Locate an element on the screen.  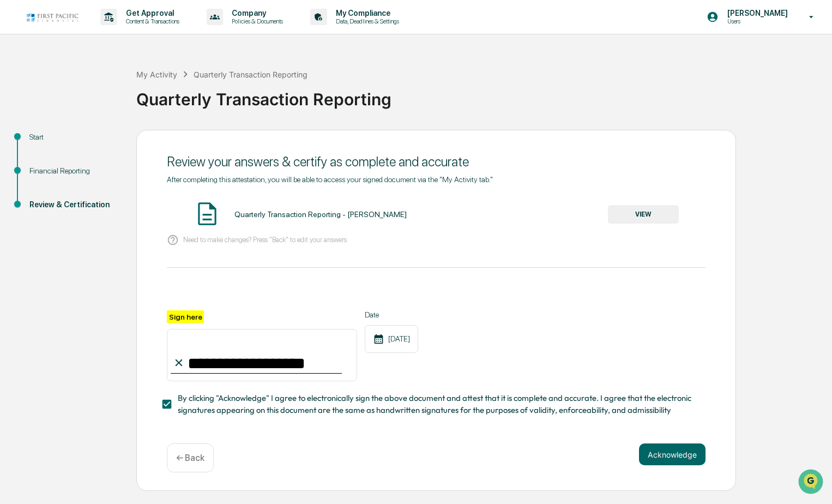
img: Document Icon is located at coordinates (207, 214).